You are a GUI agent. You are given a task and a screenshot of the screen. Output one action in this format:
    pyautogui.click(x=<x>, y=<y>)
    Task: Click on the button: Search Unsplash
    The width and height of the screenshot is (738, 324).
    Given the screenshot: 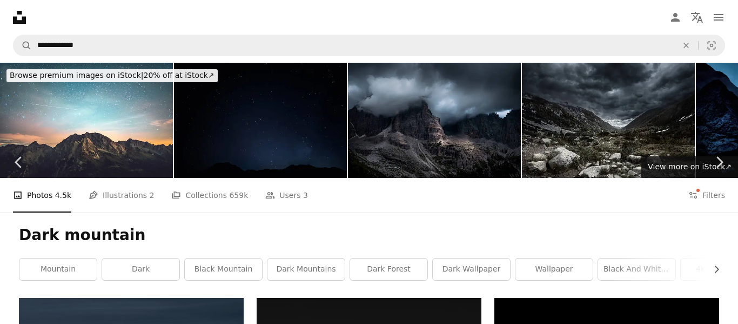 What is the action you would take?
    pyautogui.click(x=23, y=45)
    